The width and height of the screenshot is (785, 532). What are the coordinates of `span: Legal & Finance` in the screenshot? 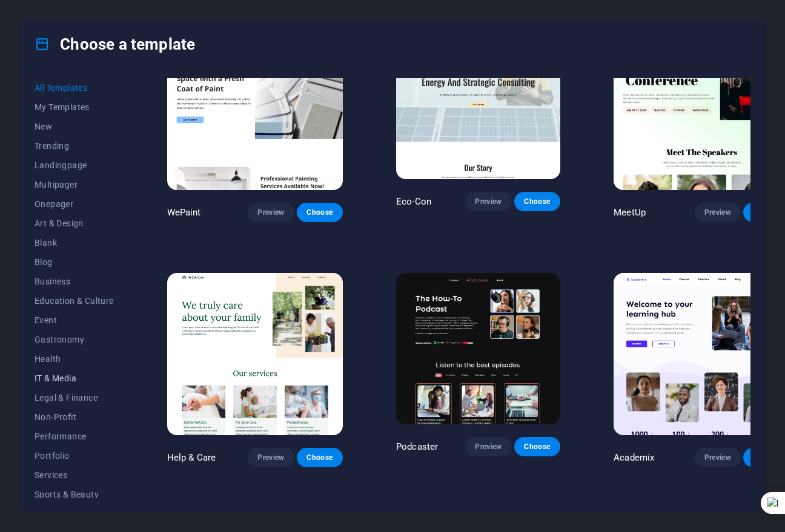 It's located at (74, 398).